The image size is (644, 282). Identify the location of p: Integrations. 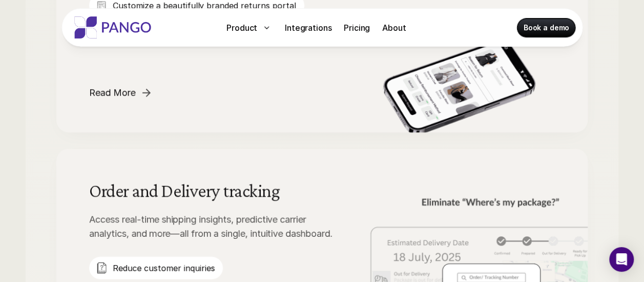
(308, 28).